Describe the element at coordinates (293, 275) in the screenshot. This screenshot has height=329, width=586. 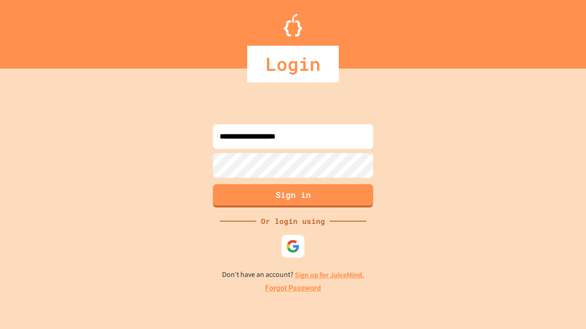
I see `p: Don't have an account?` at that location.